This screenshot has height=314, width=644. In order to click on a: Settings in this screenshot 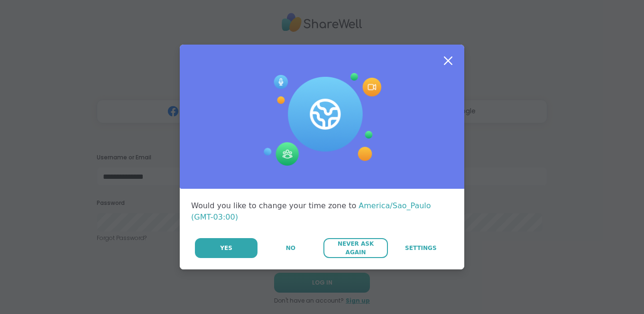, I will do `click(420, 248)`.